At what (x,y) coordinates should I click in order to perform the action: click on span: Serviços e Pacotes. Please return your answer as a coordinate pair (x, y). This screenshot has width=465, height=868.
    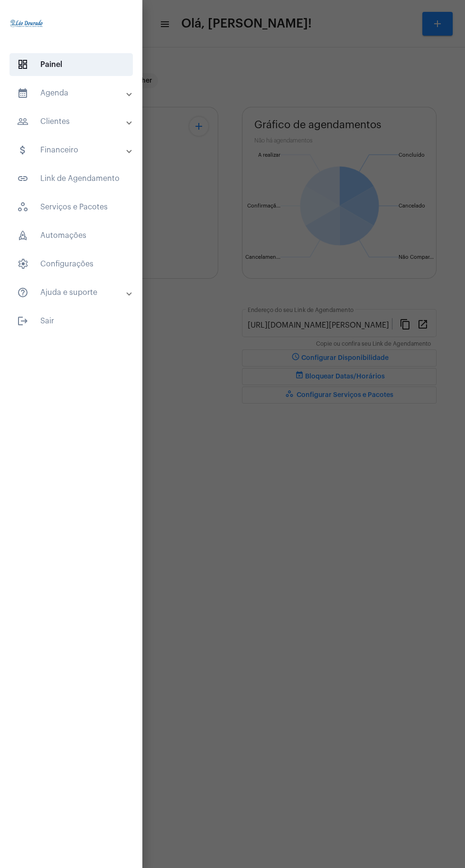
    Looking at the image, I should click on (71, 207).